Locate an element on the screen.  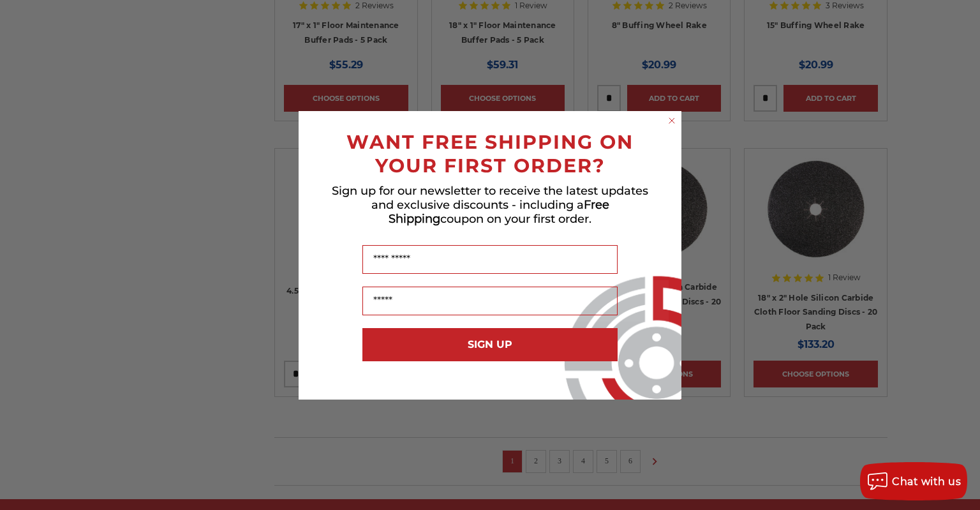
button: Chat with us is located at coordinates (914, 481).